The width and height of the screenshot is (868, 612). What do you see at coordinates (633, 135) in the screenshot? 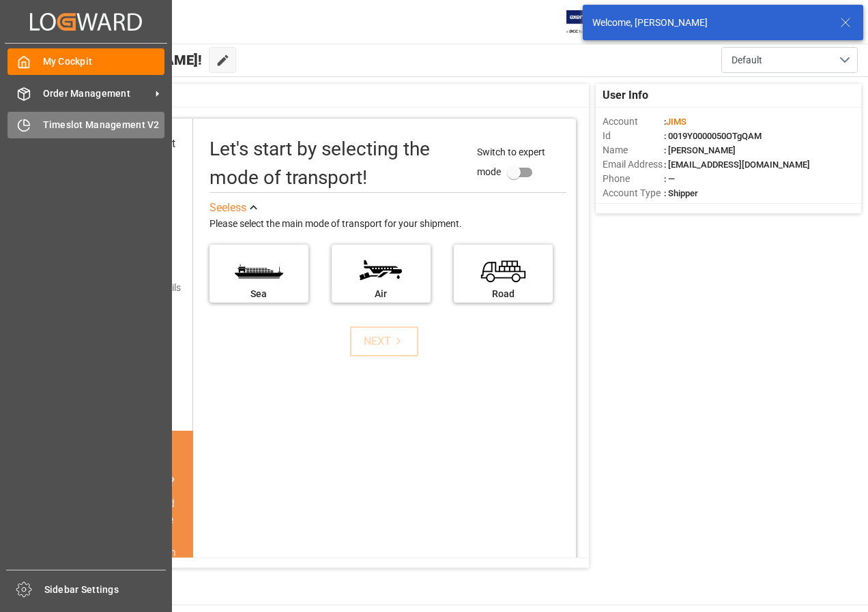
I see `span: Id` at bounding box center [633, 135].